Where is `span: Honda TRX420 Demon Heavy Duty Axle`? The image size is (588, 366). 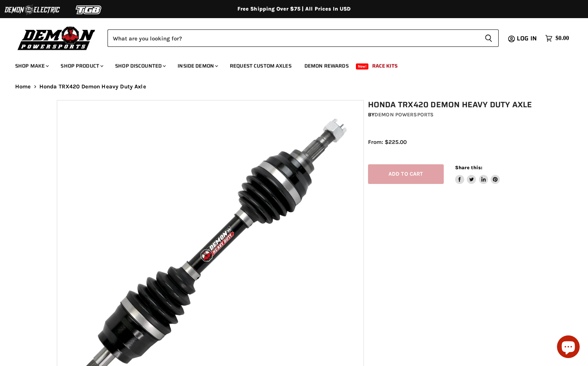
span: Honda TRX420 Demon Heavy Duty Axle is located at coordinates (92, 86).